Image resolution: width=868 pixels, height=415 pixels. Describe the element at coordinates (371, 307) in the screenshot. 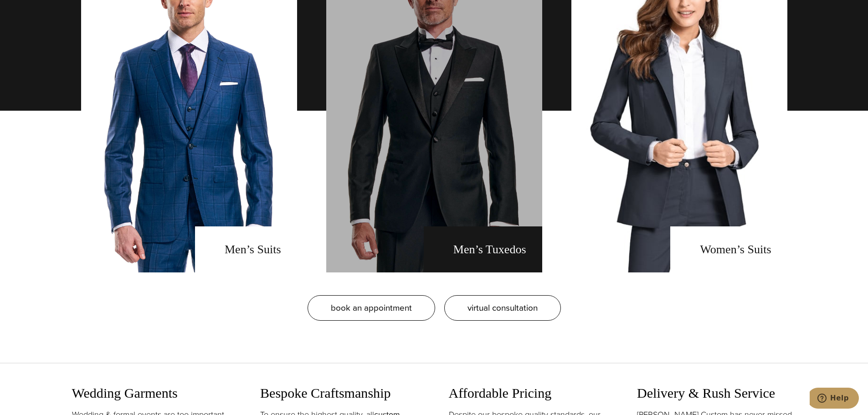

I see `span: book an appointment` at that location.